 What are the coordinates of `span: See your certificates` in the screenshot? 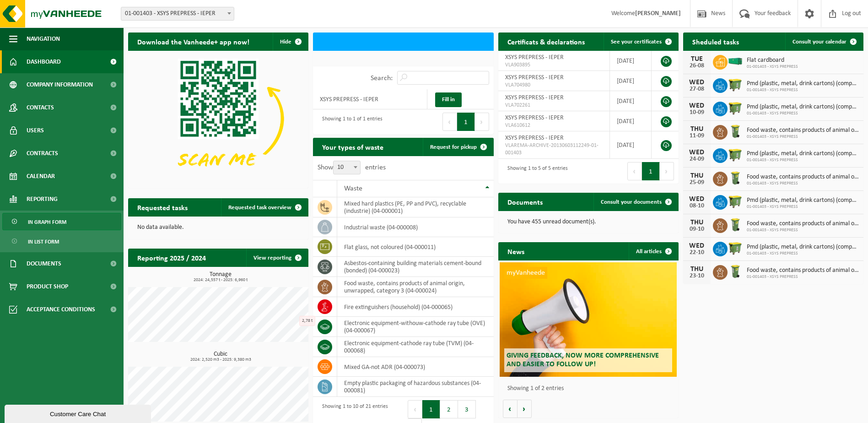 It's located at (636, 41).